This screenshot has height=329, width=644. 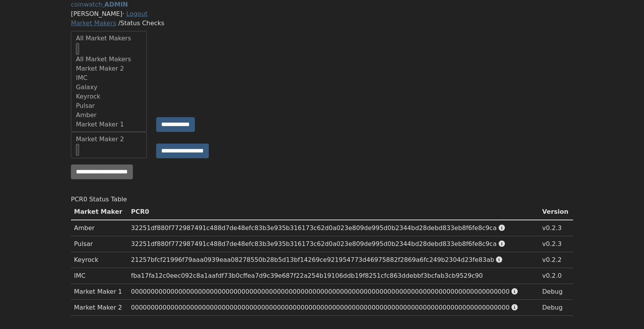 What do you see at coordinates (99, 276) in the screenshot?
I see `td: IMC` at bounding box center [99, 276].